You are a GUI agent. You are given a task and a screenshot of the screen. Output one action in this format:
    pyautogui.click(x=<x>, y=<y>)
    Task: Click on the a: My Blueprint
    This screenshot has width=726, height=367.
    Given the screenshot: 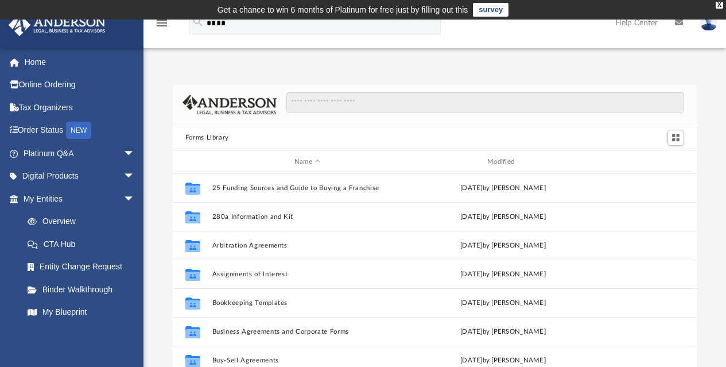 What is the action you would take?
    pyautogui.click(x=81, y=312)
    